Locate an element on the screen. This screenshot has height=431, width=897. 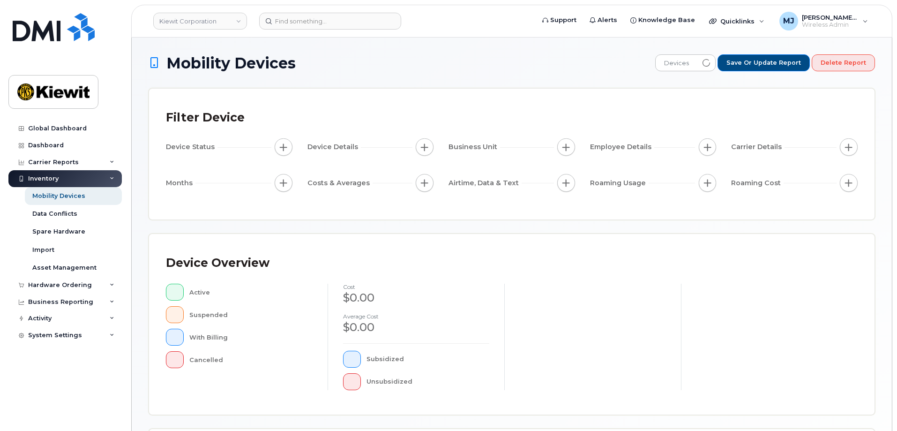
div: Suspended is located at coordinates (251, 314).